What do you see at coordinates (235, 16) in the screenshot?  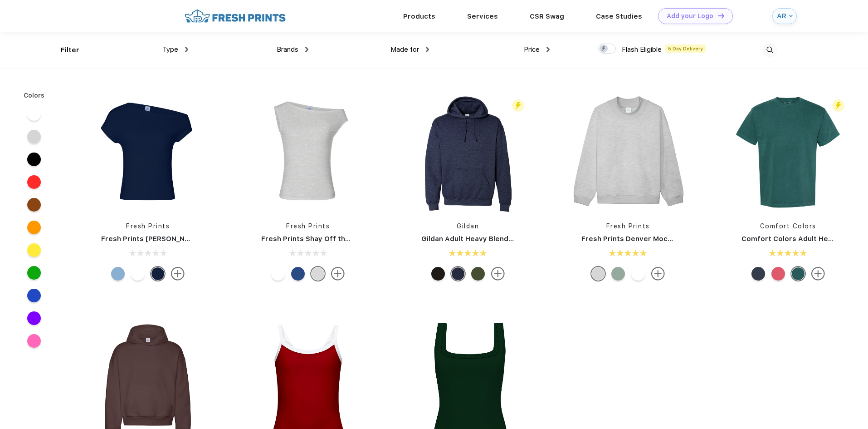 I see `img: fo%20logo%202.webp` at bounding box center [235, 16].